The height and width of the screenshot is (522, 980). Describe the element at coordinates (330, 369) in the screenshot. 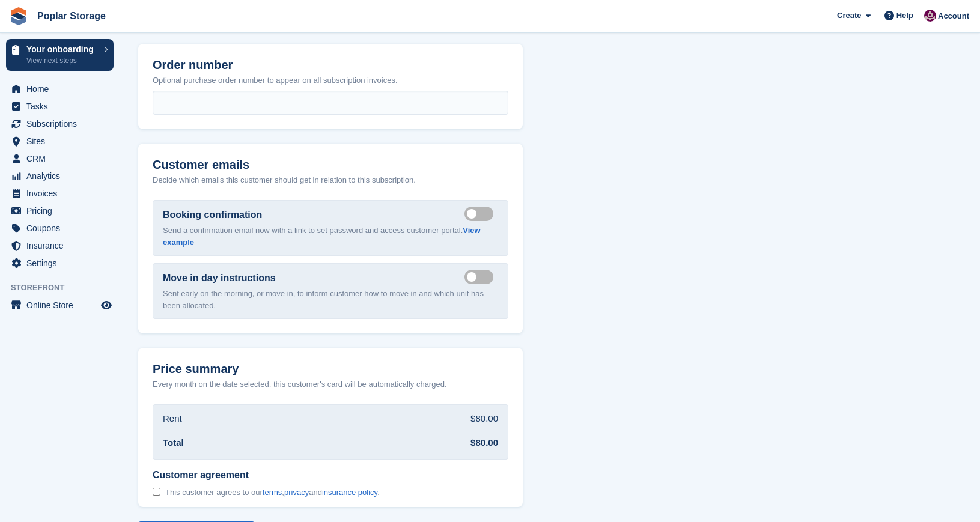

I see `h2: Price summary` at that location.